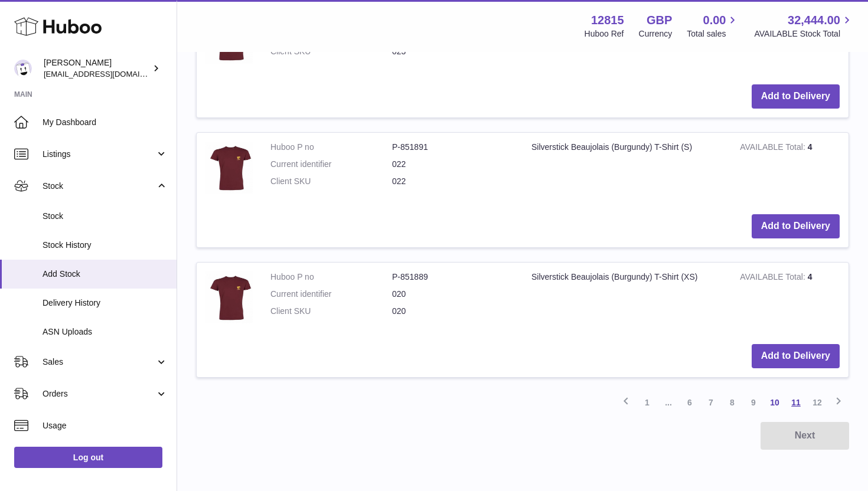 The height and width of the screenshot is (491, 868). I want to click on dd: P-851891, so click(453, 147).